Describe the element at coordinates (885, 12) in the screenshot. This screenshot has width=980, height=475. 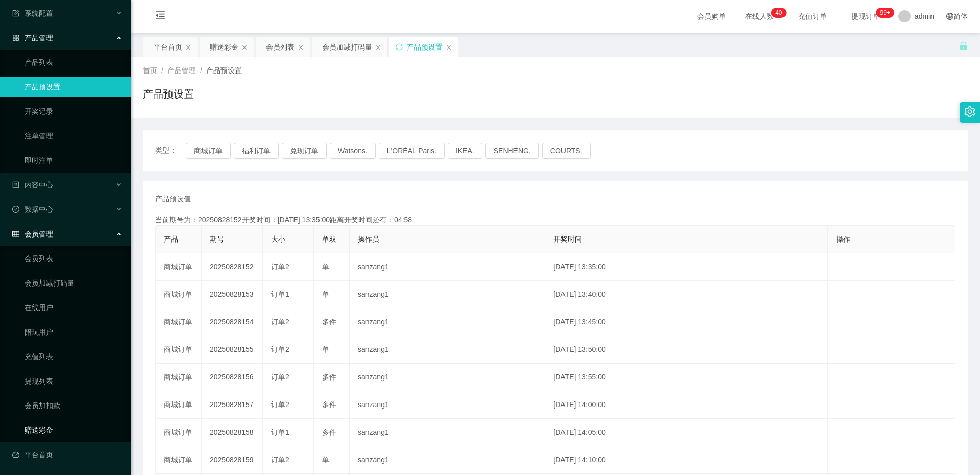
I see `sup: 986` at that location.